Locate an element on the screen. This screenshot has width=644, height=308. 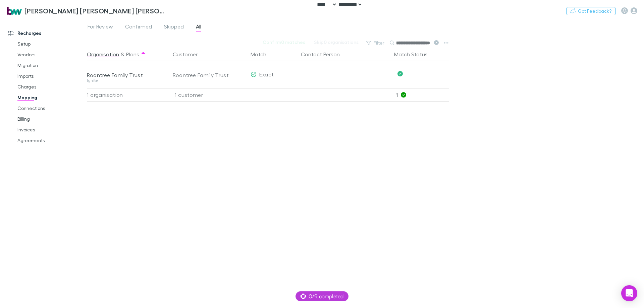
button: Confirm0 matches is located at coordinates (284, 42).